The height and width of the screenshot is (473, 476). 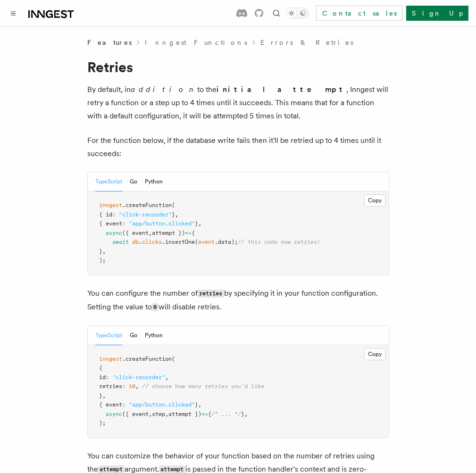 What do you see at coordinates (196, 43) in the screenshot?
I see `a: Inngest Functions` at bounding box center [196, 43].